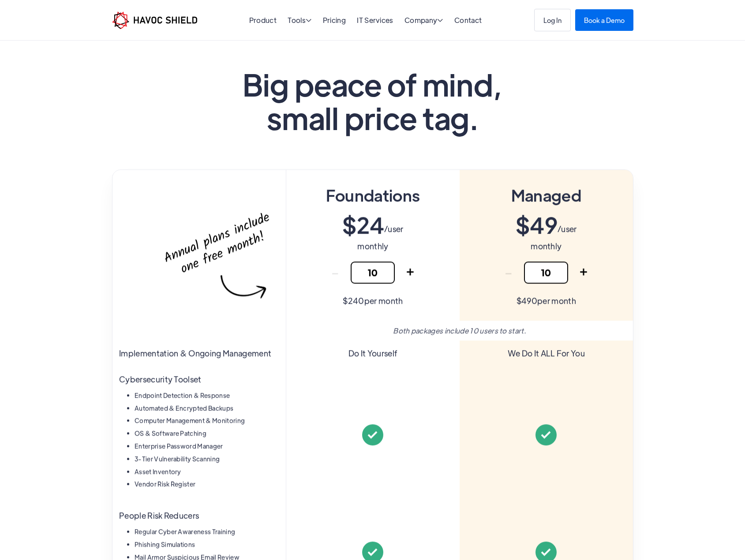 The width and height of the screenshot is (745, 560). I want to click on li: Computer Management & Monitoring, so click(207, 421).